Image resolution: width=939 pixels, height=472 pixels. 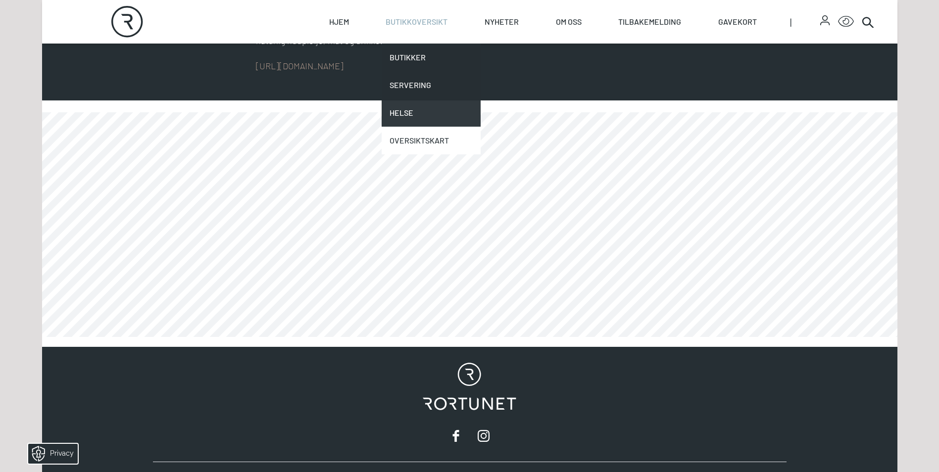 What do you see at coordinates (456, 436) in the screenshot?
I see `a: facebook` at bounding box center [456, 436].